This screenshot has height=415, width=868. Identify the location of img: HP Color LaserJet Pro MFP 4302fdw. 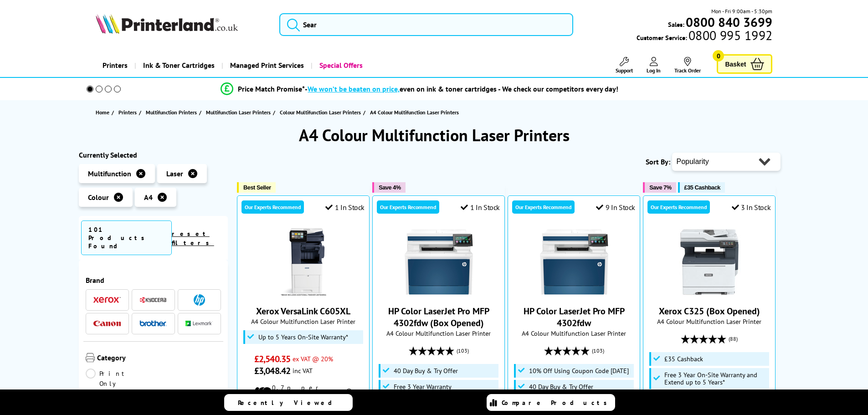
(574, 262).